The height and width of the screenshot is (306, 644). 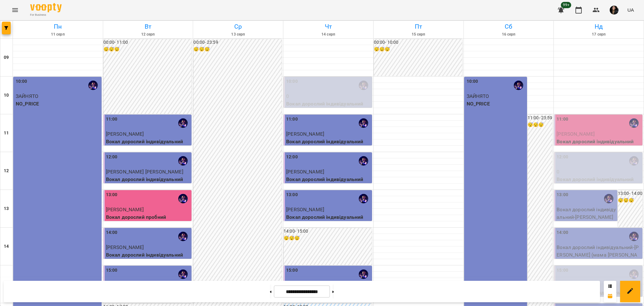 I want to click on h6: 16 серп, so click(x=509, y=34).